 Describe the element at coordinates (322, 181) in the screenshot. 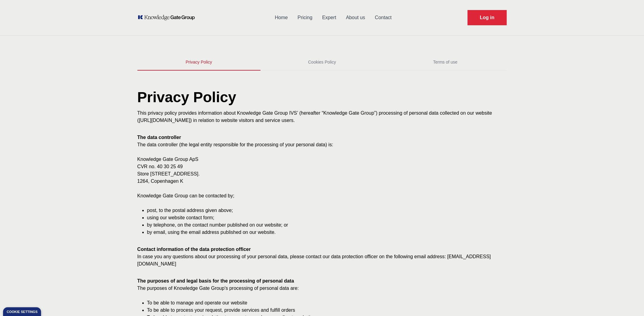

I see `p: 1264, Copenhagen K` at that location.